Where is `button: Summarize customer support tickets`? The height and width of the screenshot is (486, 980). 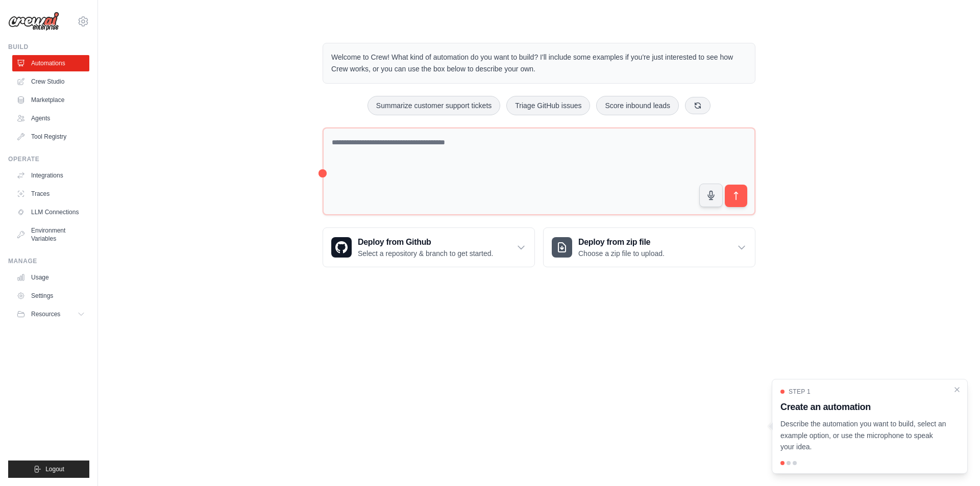 button: Summarize customer support tickets is located at coordinates (434, 105).